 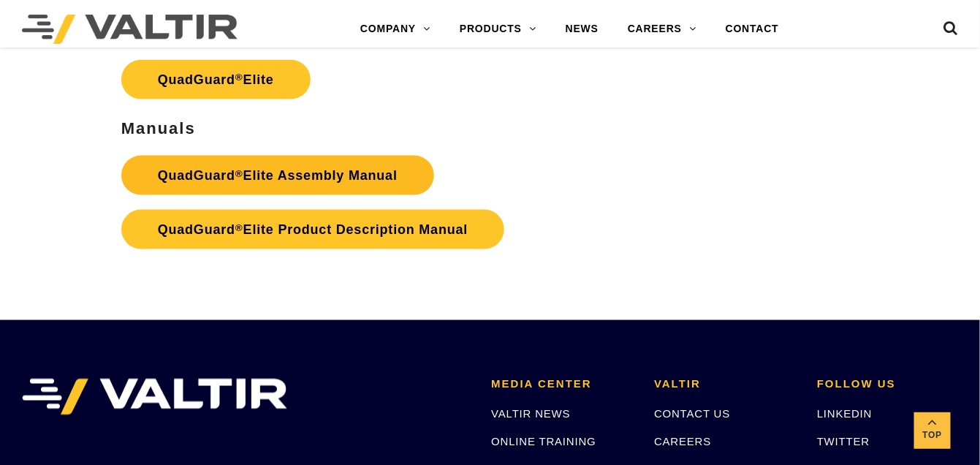 What do you see at coordinates (724, 385) in the screenshot?
I see `h2: VALTIR` at bounding box center [724, 385].